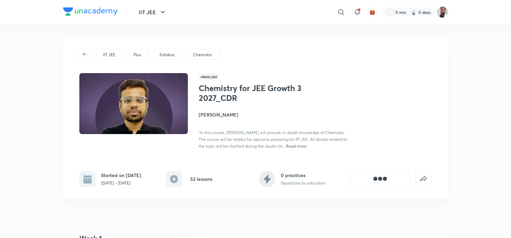 This screenshot has height=238, width=511. What do you see at coordinates (372, 12) in the screenshot?
I see `img: avatar` at bounding box center [372, 12].